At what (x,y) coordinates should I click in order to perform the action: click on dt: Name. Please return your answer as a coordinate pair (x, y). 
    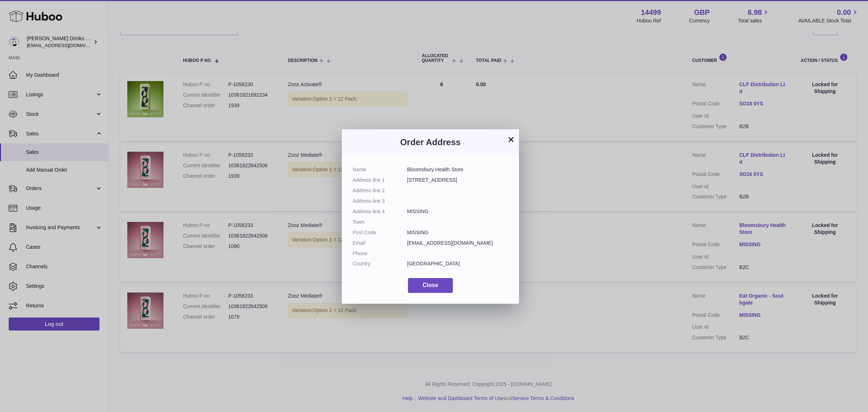
    Looking at the image, I should click on (380, 169).